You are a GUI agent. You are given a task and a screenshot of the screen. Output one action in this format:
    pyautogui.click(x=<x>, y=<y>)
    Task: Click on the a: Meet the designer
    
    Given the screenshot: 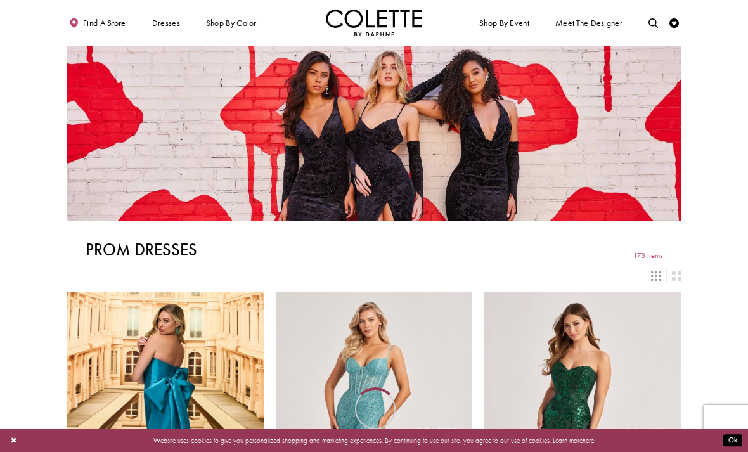 What is the action you would take?
    pyautogui.click(x=589, y=23)
    